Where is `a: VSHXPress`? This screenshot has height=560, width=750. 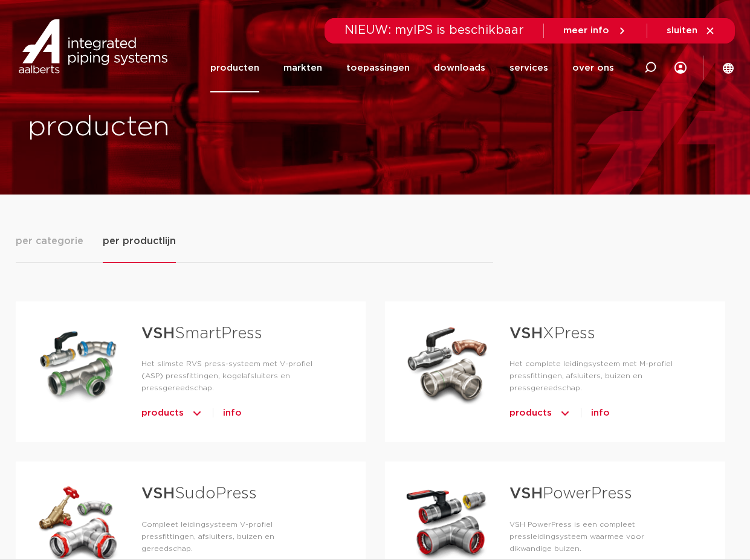
a: VSHXPress is located at coordinates (552, 333).